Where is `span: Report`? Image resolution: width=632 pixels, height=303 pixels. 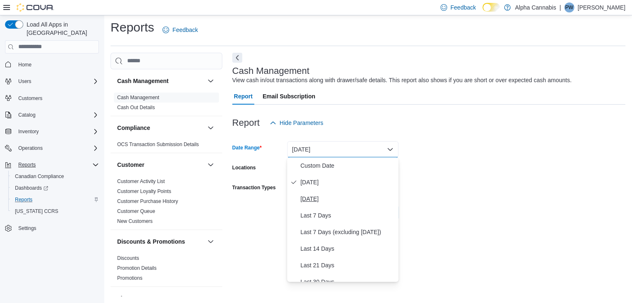
span: Report is located at coordinates (243, 96).